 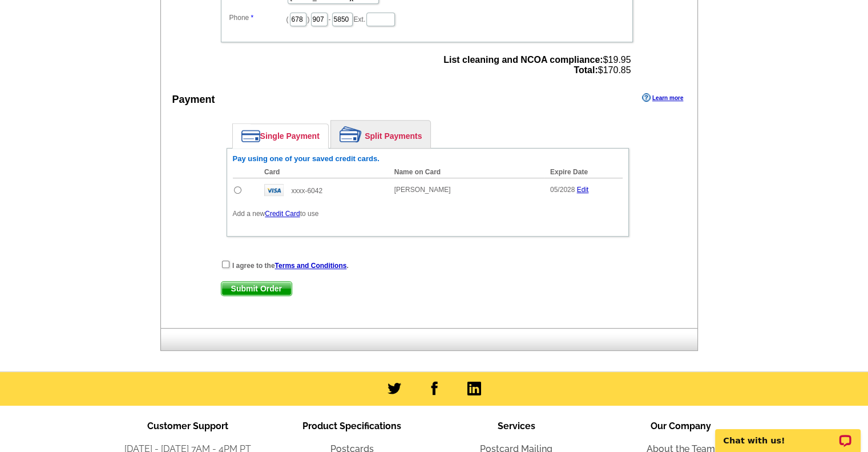 I want to click on p: Add a new to use, so click(x=427, y=214).